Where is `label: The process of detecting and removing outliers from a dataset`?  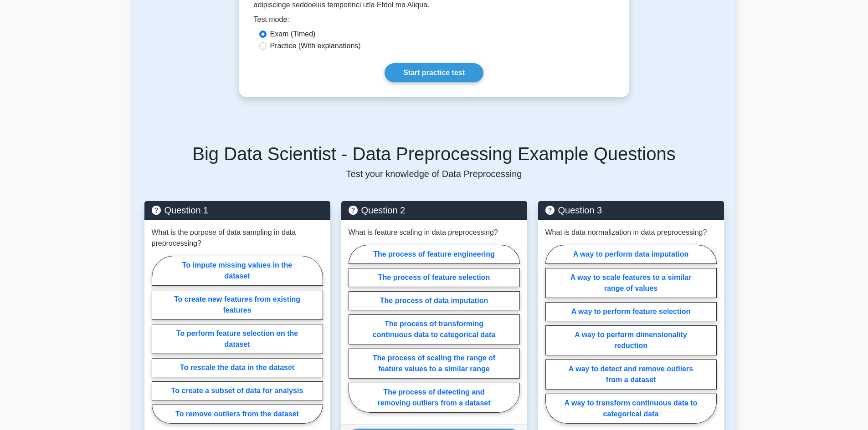 label: The process of detecting and removing outliers from a dataset is located at coordinates (434, 398).